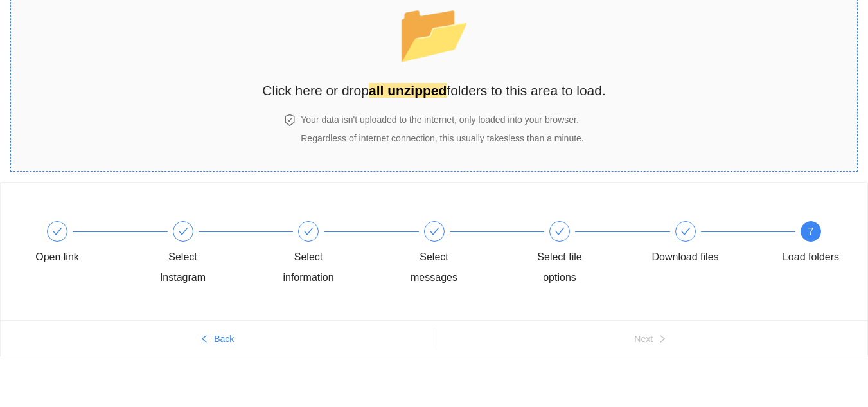  What do you see at coordinates (442, 120) in the screenshot?
I see `h4: Your data isn't uploaded to the internet, only loaded into your browser.` at bounding box center [442, 120].